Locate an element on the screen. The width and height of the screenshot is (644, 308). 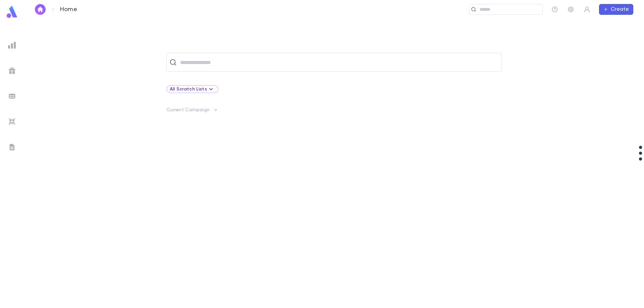
img: imports_grey.530a8a0e642e233f2baf0ef88e8c9fcb.svg is located at coordinates (12, 122).